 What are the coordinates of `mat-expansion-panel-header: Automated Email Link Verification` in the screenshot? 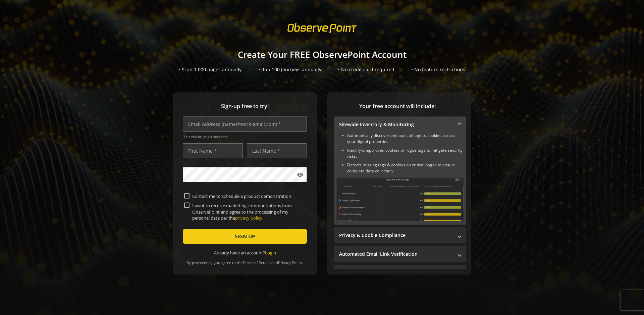 It's located at (400, 255).